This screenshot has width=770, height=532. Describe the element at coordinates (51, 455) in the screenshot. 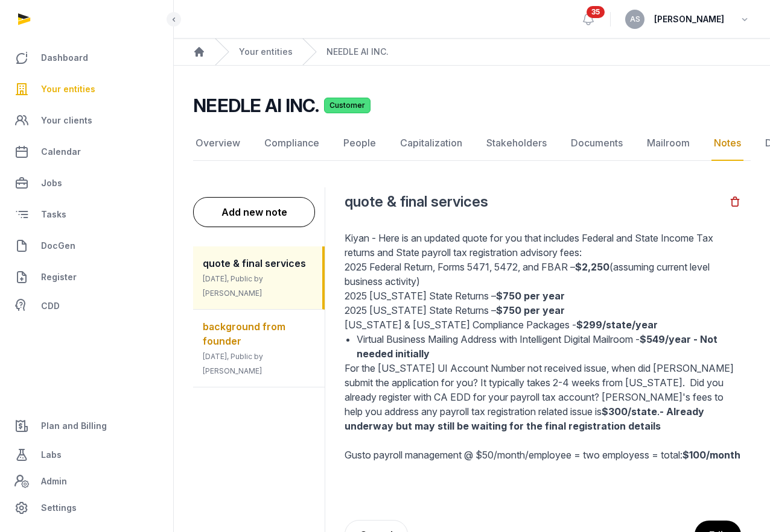

I see `span: Labs` at that location.